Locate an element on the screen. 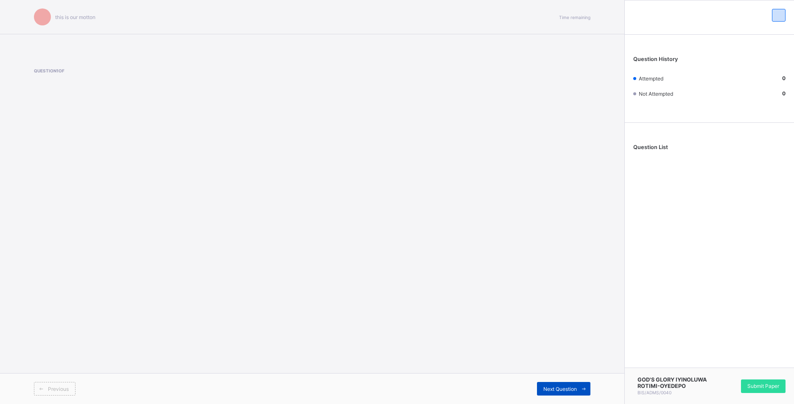 This screenshot has height=404, width=794. span: Previous is located at coordinates (58, 389).